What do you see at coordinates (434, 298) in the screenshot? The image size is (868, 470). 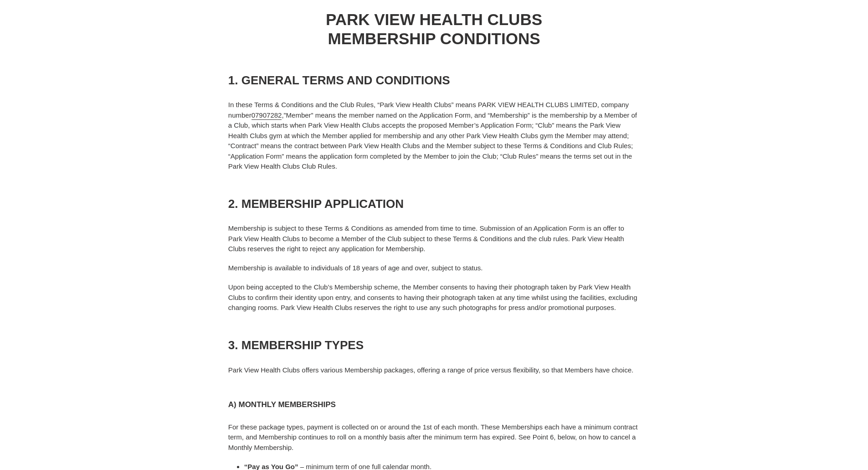 I see `p: Upon being accepted to the Club’s Membership scheme, the Member consents to having their photogra...` at bounding box center [434, 298].